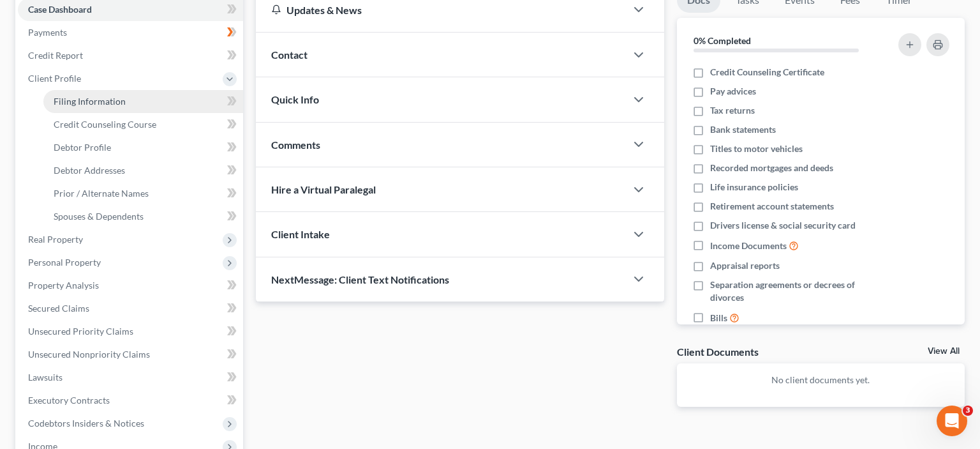  What do you see at coordinates (301, 233) in the screenshot?
I see `span: Client Intake` at bounding box center [301, 233].